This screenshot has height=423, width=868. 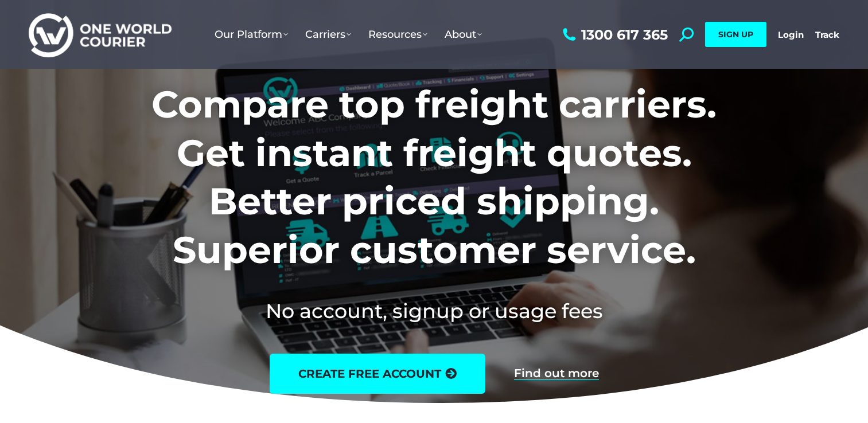 What do you see at coordinates (251, 35) in the screenshot?
I see `a: Our Platform` at bounding box center [251, 35].